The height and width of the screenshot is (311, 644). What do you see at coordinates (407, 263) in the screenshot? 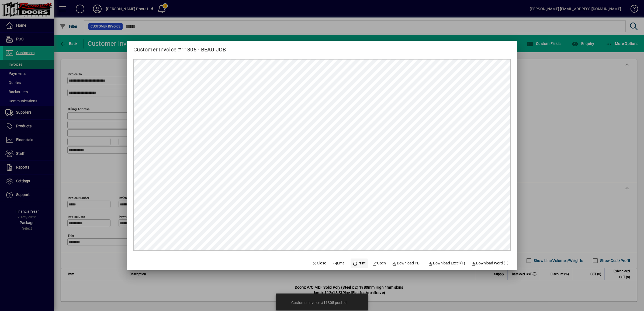
I see `span: Download PDF` at bounding box center [407, 263].